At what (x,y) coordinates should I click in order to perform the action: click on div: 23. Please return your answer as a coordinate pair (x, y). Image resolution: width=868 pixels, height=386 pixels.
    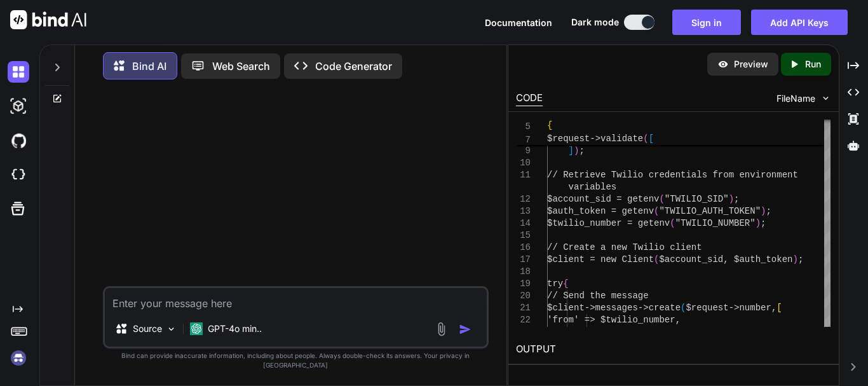
    Looking at the image, I should click on (523, 332).